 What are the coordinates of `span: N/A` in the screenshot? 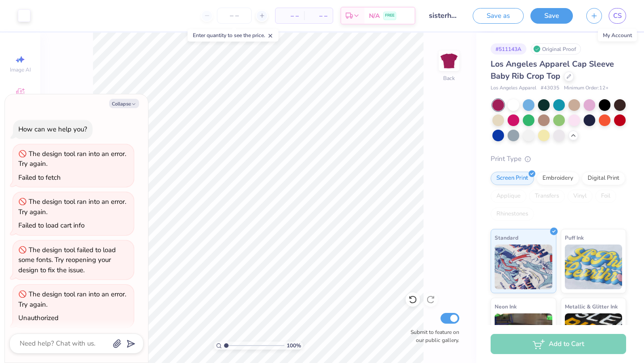 It's located at (374, 16).